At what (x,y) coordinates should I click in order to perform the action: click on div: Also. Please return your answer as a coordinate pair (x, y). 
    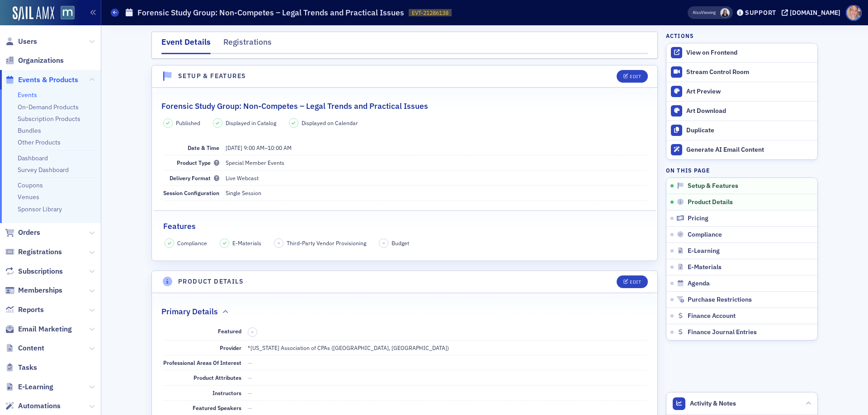
    Looking at the image, I should click on (697, 12).